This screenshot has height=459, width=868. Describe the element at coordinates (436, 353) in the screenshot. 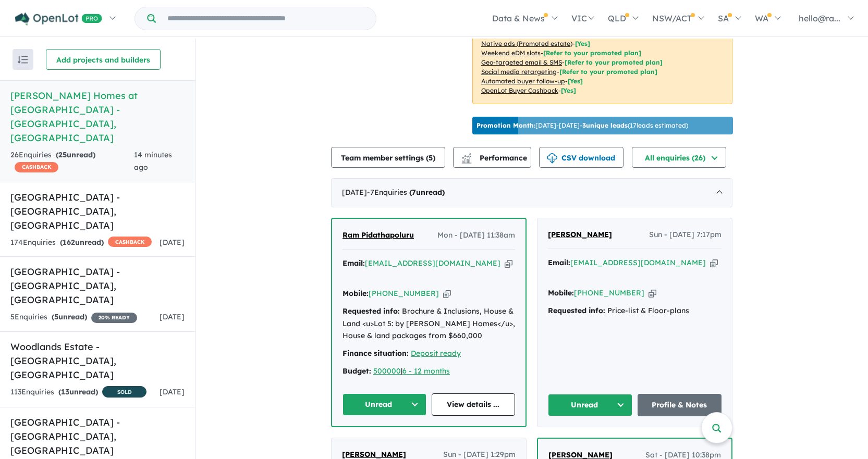

I see `a: Deposit ready` at that location.